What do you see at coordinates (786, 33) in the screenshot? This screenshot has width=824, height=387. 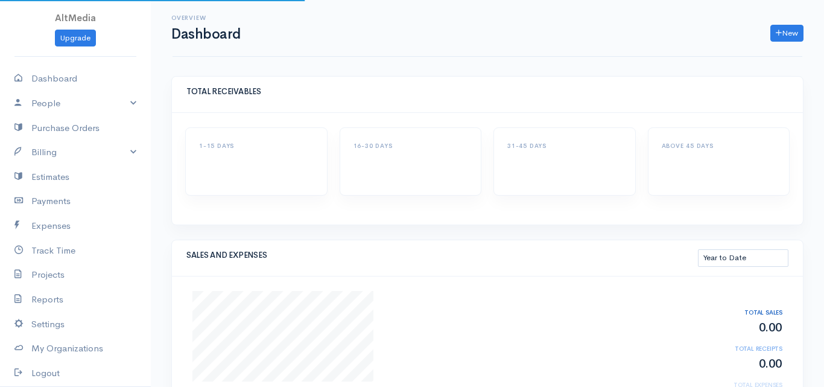 I see `a: New` at bounding box center [786, 33].